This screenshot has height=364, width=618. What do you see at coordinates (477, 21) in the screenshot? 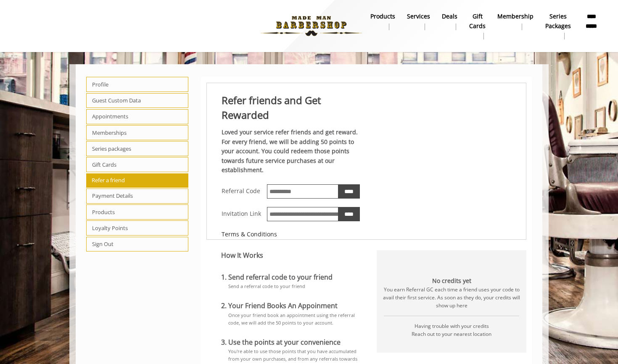
I see `b: gift cards` at bounding box center [477, 21].